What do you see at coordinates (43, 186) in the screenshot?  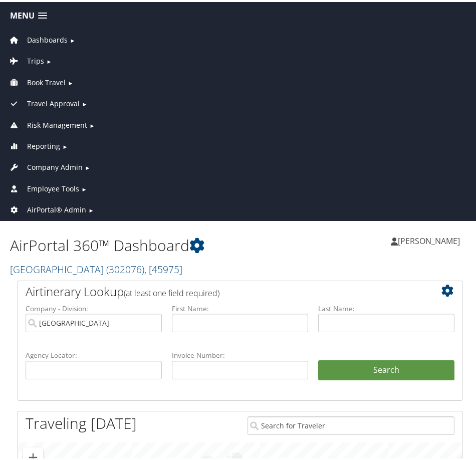 I see `a: Employee Tools` at bounding box center [43, 186].